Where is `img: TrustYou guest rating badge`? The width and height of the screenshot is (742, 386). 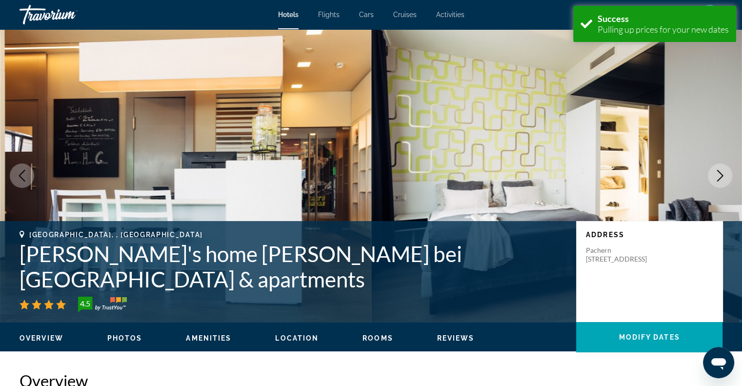
img: TrustYou guest rating badge is located at coordinates (102, 305).